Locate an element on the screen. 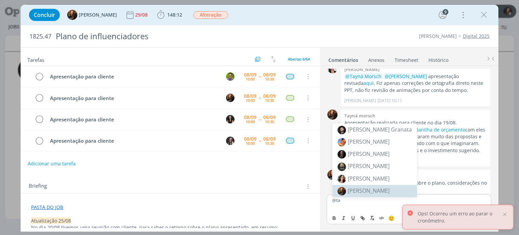  a: apresentação + planilha de orçamento is located at coordinates (422, 130).